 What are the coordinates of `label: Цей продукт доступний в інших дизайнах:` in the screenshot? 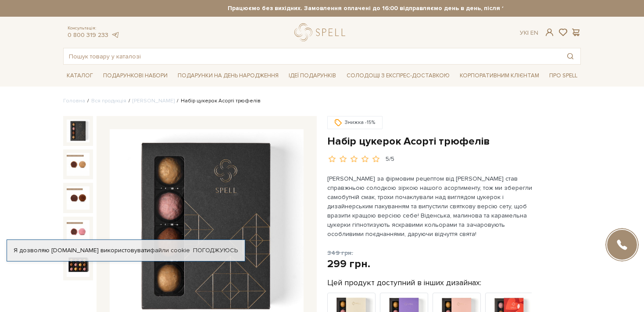 It's located at (404, 282).